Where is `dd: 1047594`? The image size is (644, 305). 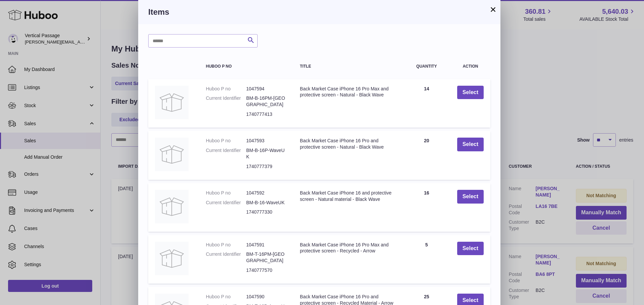 dd: 1047594 is located at coordinates (266, 88).